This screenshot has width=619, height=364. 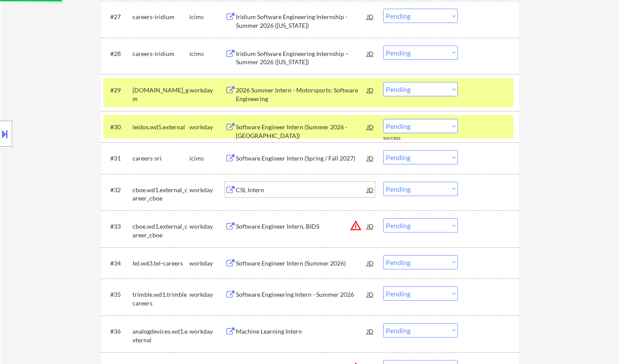 What do you see at coordinates (301, 263) in the screenshot?
I see `div: Software Engineer Intern (Summer 2026)` at bounding box center [301, 263].